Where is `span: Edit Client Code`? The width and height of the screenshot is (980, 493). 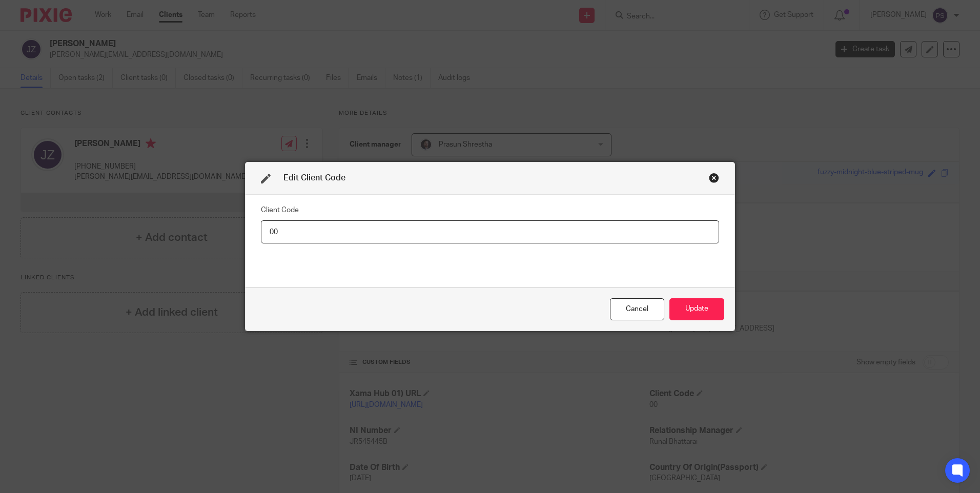
span: Edit Client Code is located at coordinates (314, 178).